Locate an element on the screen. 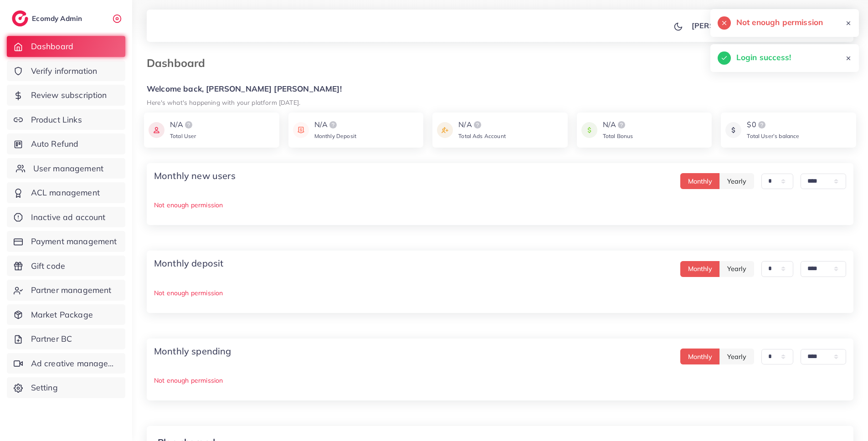 The height and width of the screenshot is (441, 868). a: Review subscription is located at coordinates (66, 95).